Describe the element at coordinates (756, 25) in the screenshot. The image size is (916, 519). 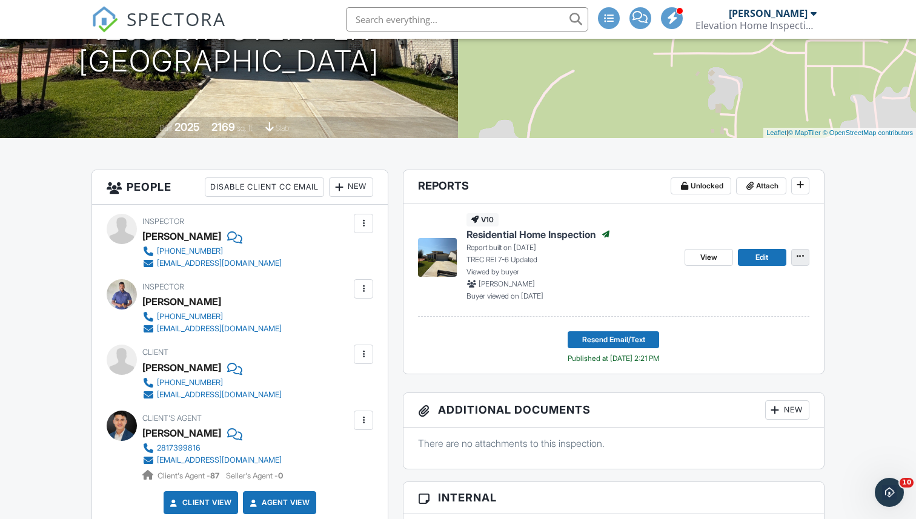
I see `div: Elevation Home Inspections` at that location.